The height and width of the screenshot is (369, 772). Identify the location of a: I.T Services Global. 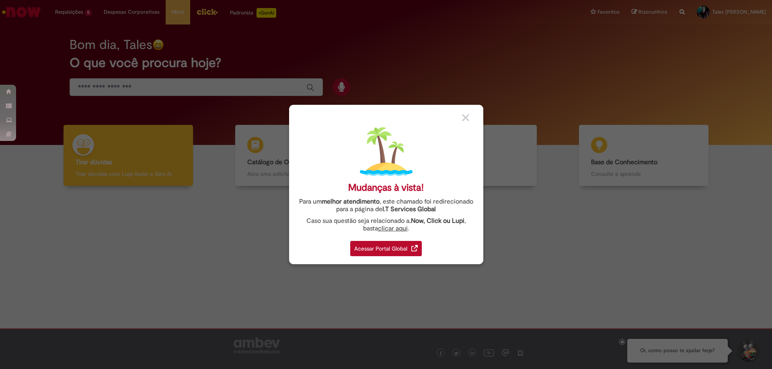
(409, 207).